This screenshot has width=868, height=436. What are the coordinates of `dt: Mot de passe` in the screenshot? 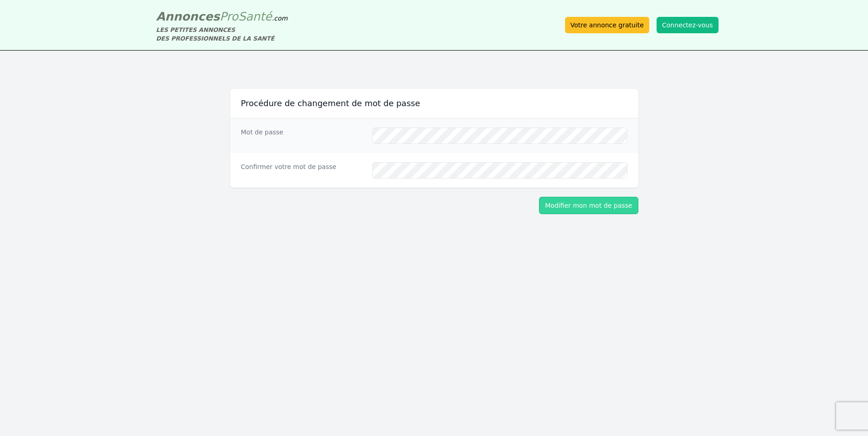 It's located at (303, 136).